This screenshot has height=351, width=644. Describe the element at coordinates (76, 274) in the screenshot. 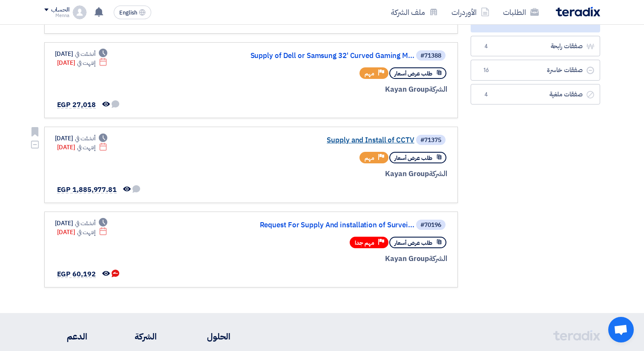

I see `span: EGP 60,192` at that location.